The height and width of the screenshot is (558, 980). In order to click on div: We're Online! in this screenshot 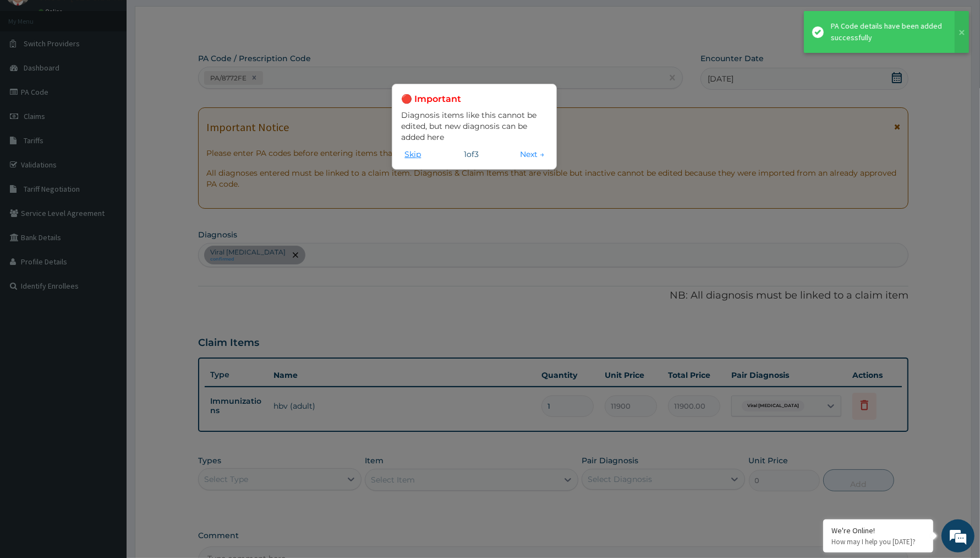, I will do `click(878, 530)`.